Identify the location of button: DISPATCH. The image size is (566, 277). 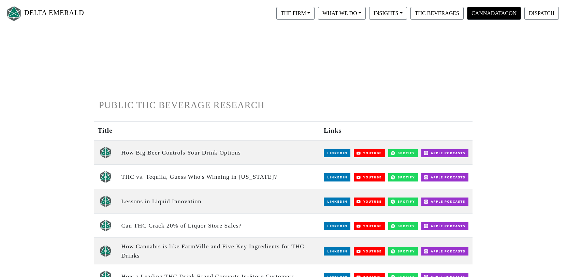
(542, 13).